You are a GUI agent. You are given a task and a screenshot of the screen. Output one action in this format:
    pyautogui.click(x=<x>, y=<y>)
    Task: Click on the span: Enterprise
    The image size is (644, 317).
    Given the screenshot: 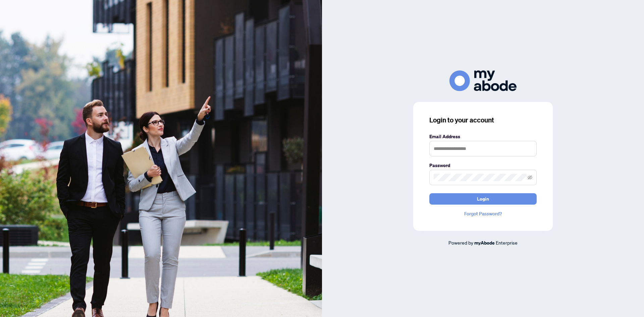 What is the action you would take?
    pyautogui.click(x=506, y=242)
    